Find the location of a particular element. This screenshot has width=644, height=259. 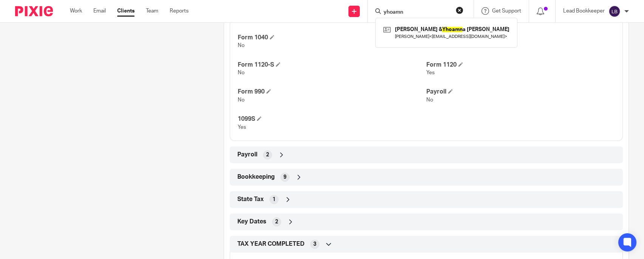

span: State Tax is located at coordinates (251, 199).